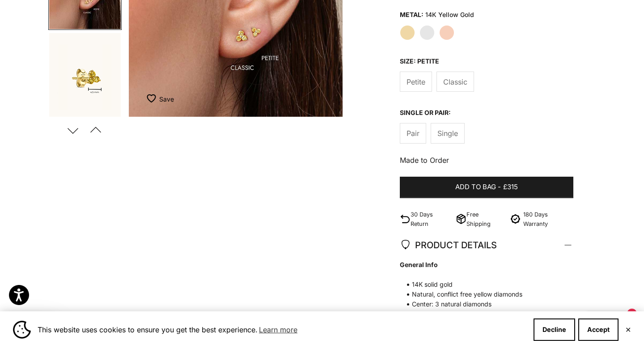 This screenshot has width=644, height=348. Describe the element at coordinates (448, 245) in the screenshot. I see `span: PRODUCT DETAILS` at that location.